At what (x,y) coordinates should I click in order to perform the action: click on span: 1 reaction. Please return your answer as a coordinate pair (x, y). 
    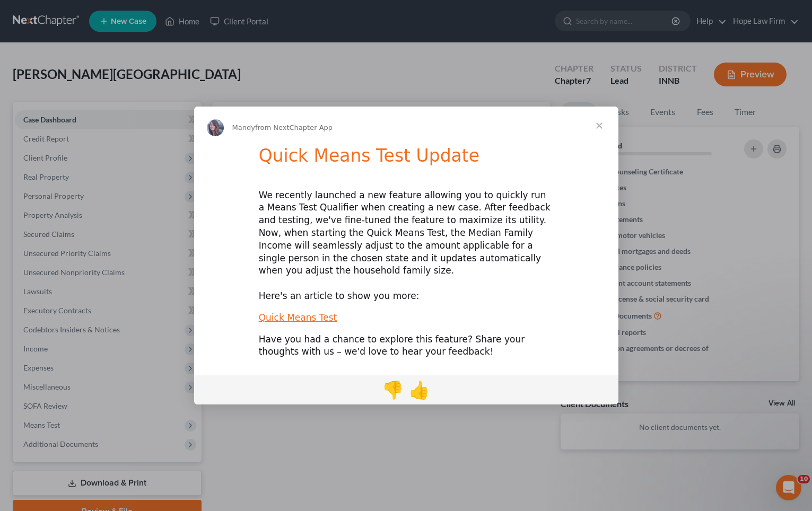
    Looking at the image, I should click on (393, 390).